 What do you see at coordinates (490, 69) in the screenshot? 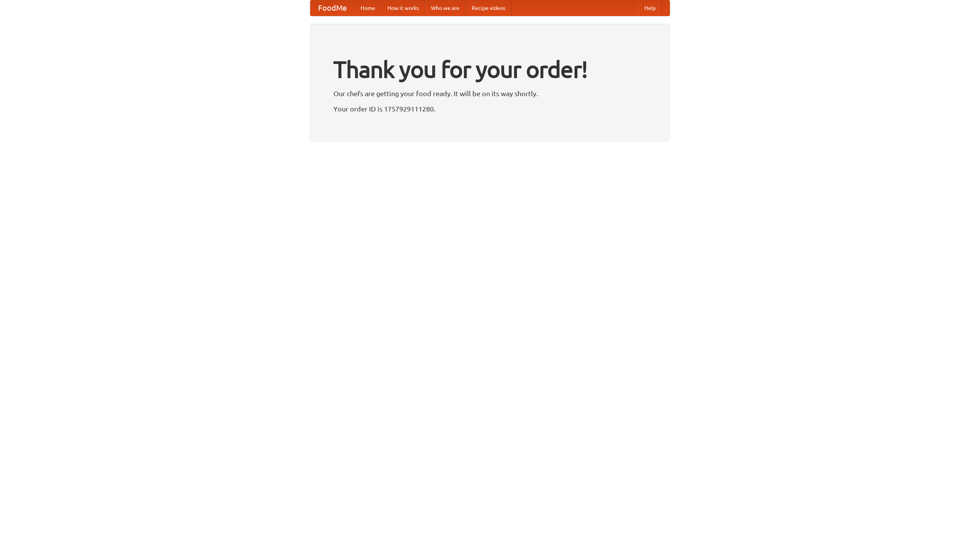
I see `h1: Thank you for your order!` at bounding box center [490, 69].